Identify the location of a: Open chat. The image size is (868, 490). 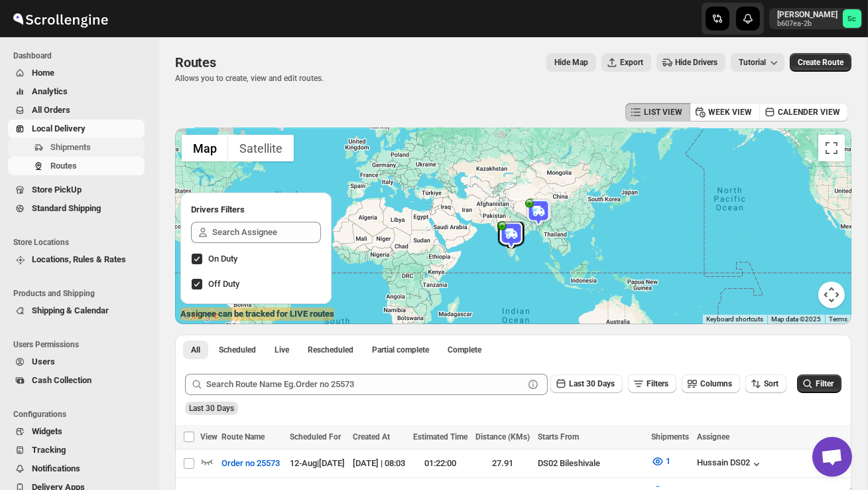
(833, 457).